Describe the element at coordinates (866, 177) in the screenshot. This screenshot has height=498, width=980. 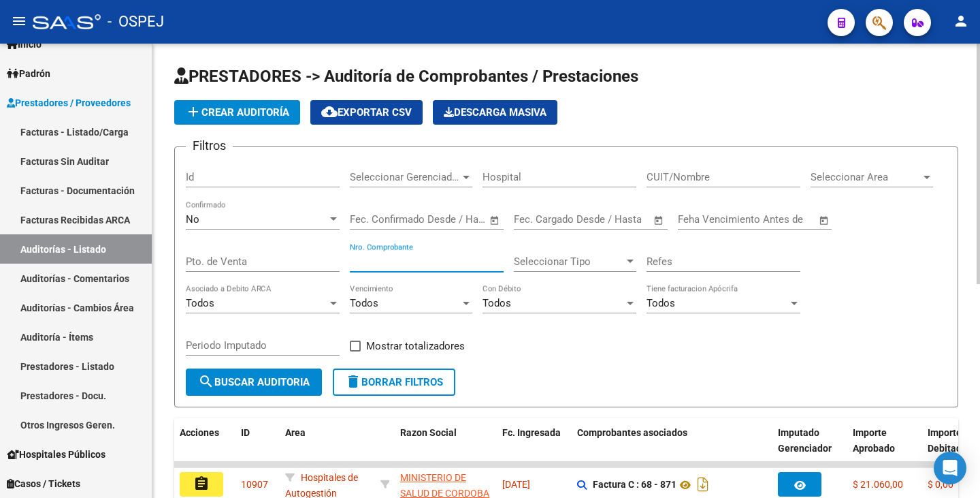
I see `span: Seleccionar Area` at that location.